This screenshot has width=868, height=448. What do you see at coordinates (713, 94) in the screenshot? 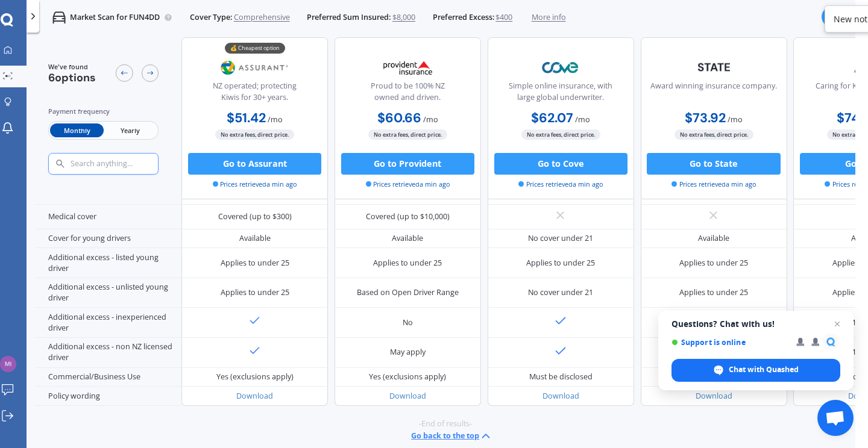
I see `div: Award winning insurance company.` at bounding box center [713, 94].